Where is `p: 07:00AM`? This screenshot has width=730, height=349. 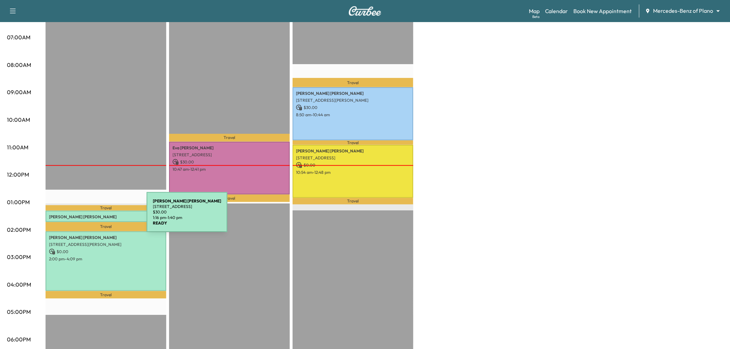 p: 07:00AM is located at coordinates (19, 37).